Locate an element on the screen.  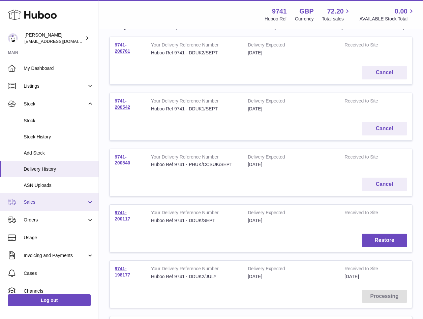
a: 72.20 Total sales is located at coordinates (336, 15).